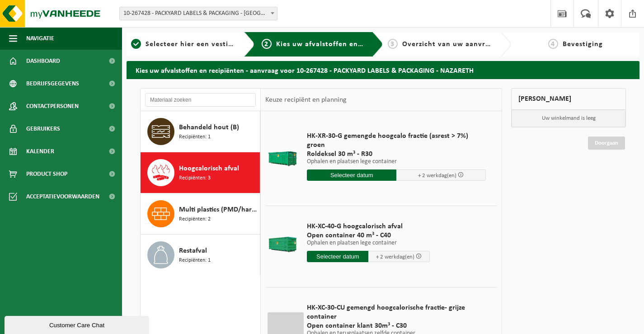 This screenshot has width=644, height=334. I want to click on span: HK-XC-40-G hoogcalorisch afval, so click(368, 226).